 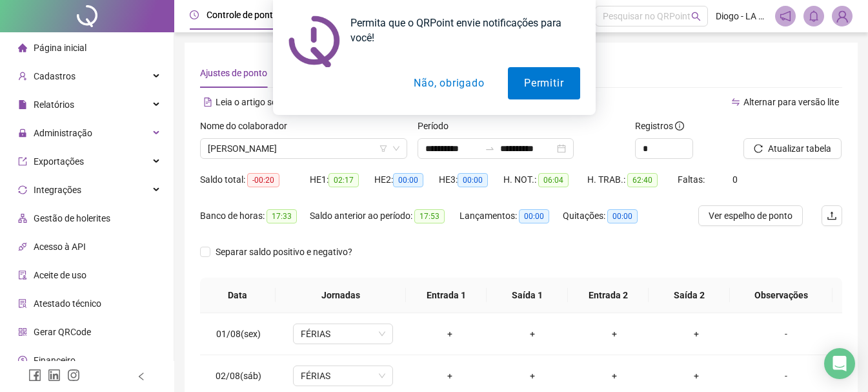 I want to click on div: HE 1:, so click(x=342, y=180).